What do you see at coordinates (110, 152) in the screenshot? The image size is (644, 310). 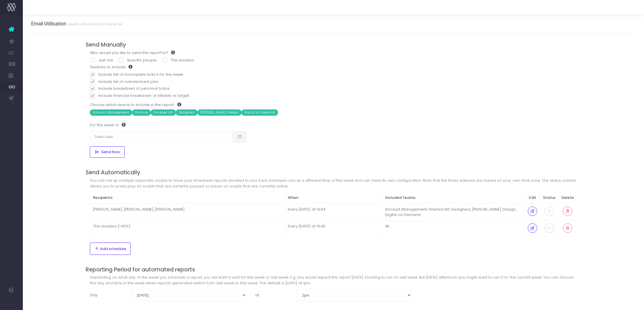 I see `span: Send Now` at bounding box center [110, 152].